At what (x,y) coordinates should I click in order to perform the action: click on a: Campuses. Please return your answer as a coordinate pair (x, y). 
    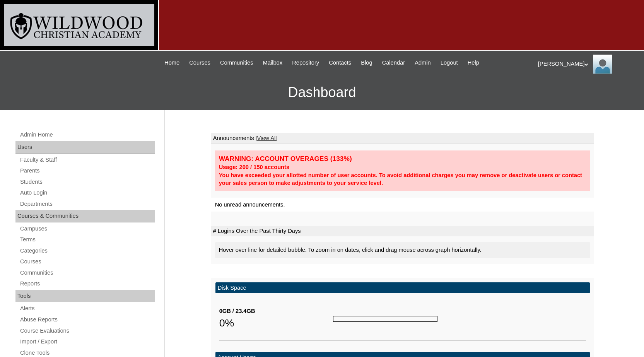
    Looking at the image, I should click on (87, 228).